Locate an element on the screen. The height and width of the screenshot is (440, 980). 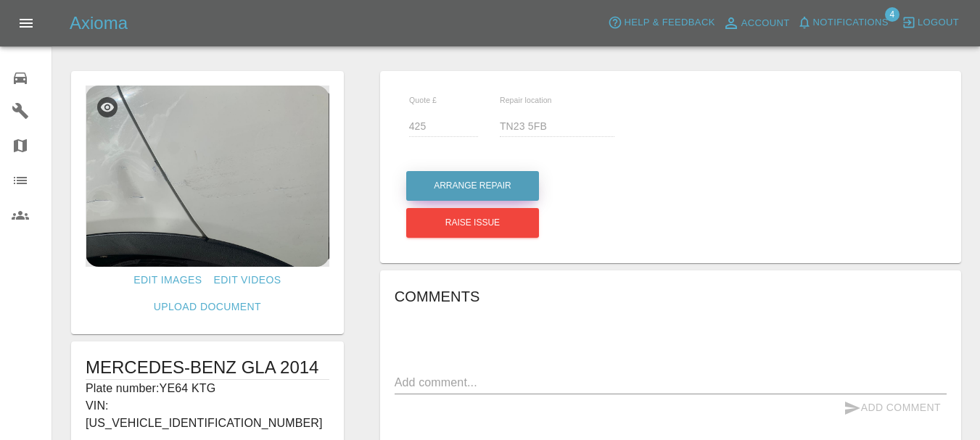
span: Account is located at coordinates (765, 23).